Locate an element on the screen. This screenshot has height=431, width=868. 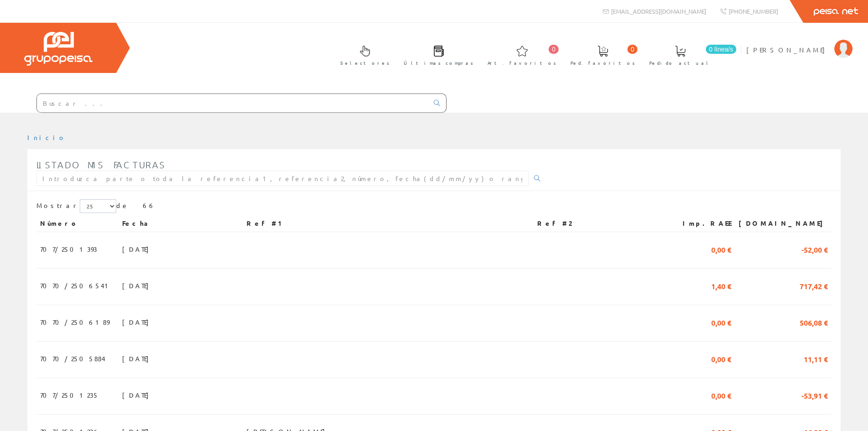
span: Últimas compras is located at coordinates (438, 63).